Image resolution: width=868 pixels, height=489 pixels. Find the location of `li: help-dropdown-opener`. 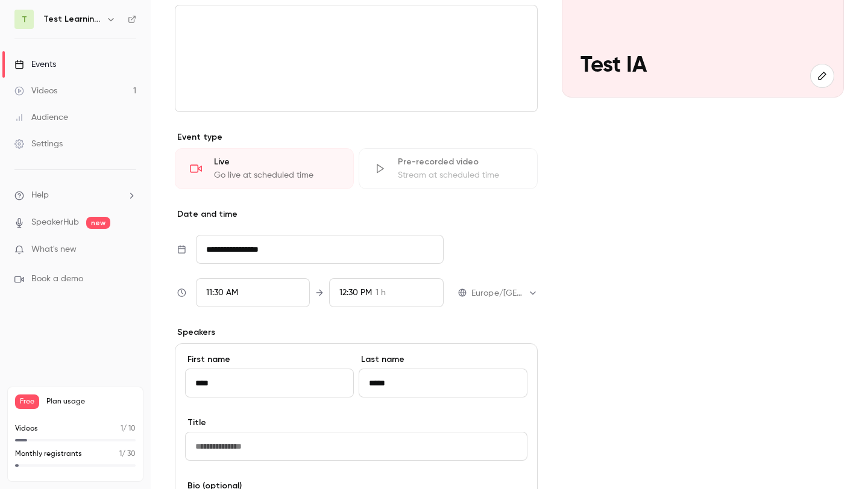

li: help-dropdown-opener is located at coordinates (75, 195).